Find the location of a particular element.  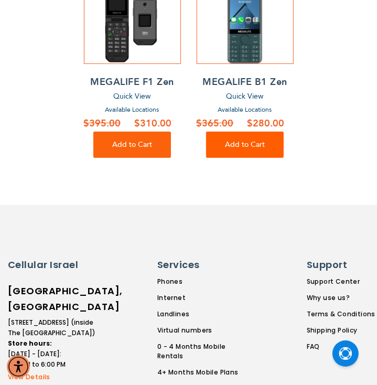

a: Terms & Conditions is located at coordinates (341, 314).